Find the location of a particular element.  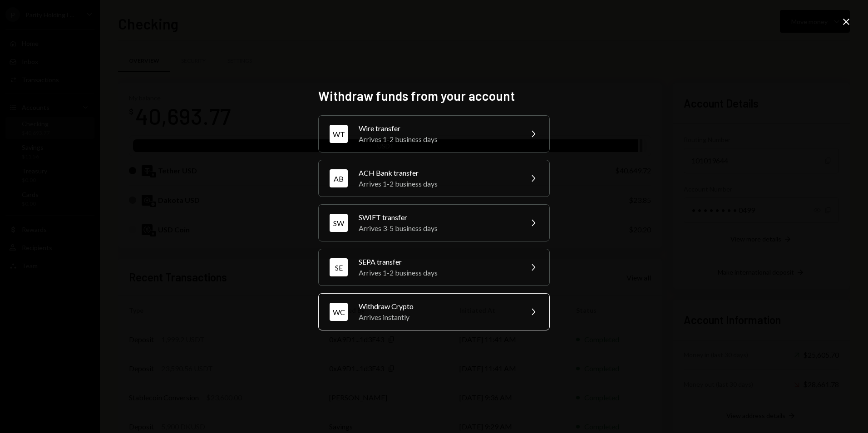

div: Wire transfer is located at coordinates (438, 129).